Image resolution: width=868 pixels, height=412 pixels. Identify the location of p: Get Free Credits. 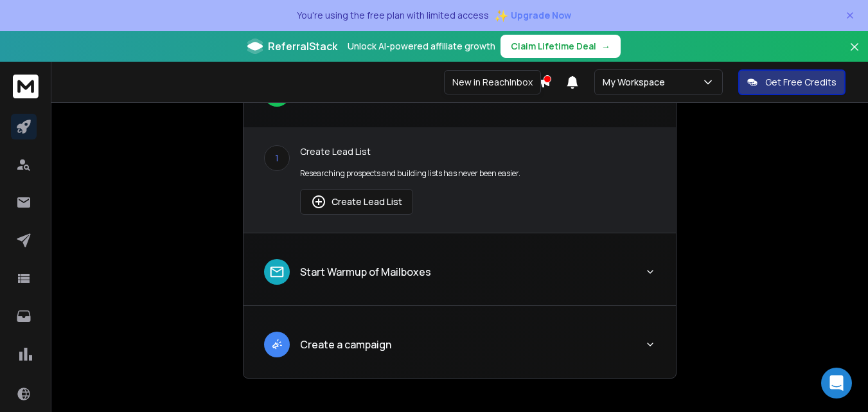
(800, 83).